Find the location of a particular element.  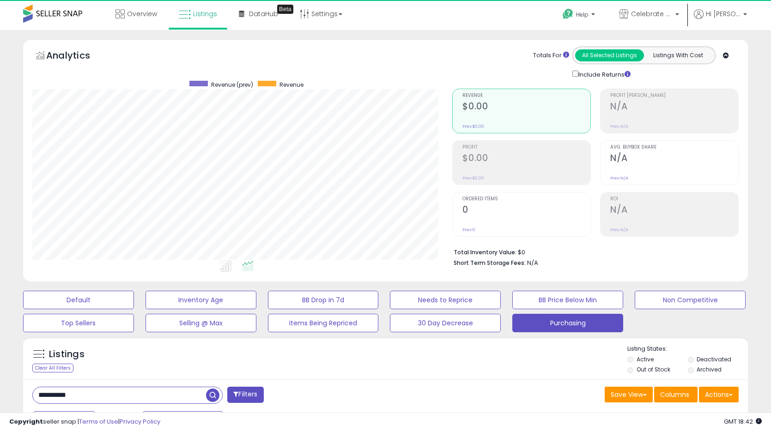

span: DataHub is located at coordinates (263, 14).